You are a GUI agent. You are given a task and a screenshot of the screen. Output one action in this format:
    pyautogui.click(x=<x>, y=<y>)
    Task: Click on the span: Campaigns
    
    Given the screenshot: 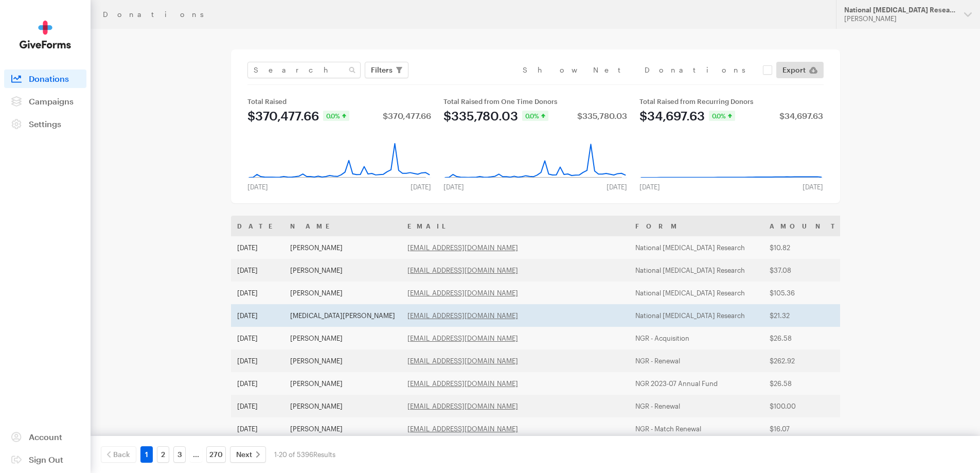 What is the action you would take?
    pyautogui.click(x=51, y=101)
    